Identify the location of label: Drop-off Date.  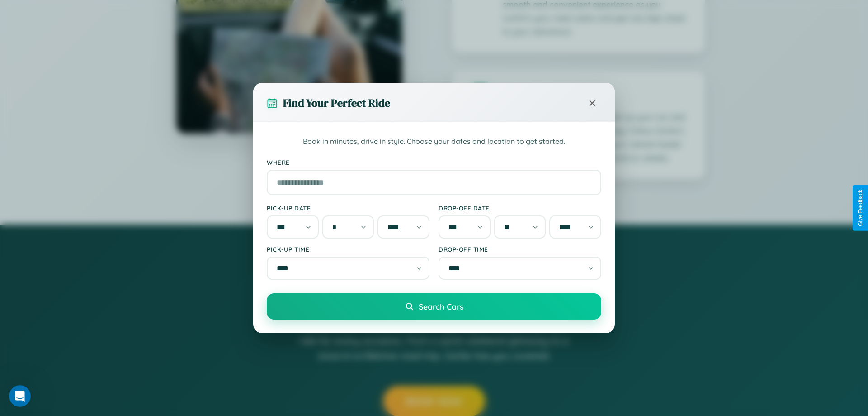
(520, 208).